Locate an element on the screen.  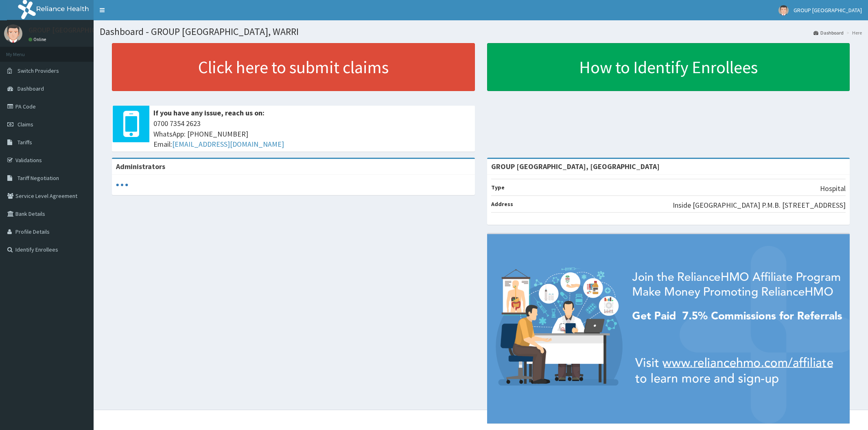
span: Tariffs is located at coordinates (25, 142).